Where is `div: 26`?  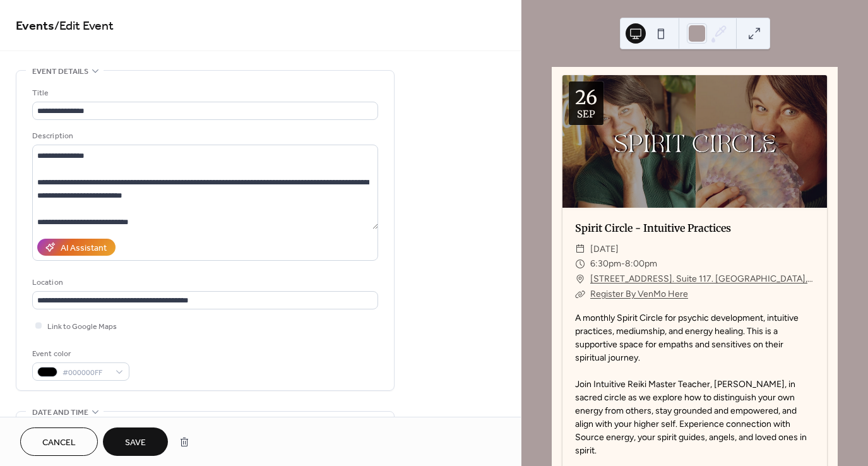
div: 26 is located at coordinates (586, 97).